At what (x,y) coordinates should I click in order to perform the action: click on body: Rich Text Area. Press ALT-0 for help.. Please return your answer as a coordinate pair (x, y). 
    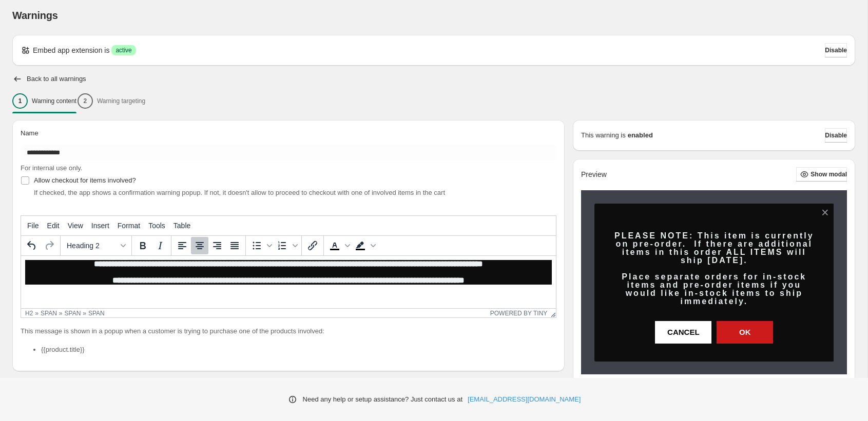
    Looking at the image, I should click on (267, 16).